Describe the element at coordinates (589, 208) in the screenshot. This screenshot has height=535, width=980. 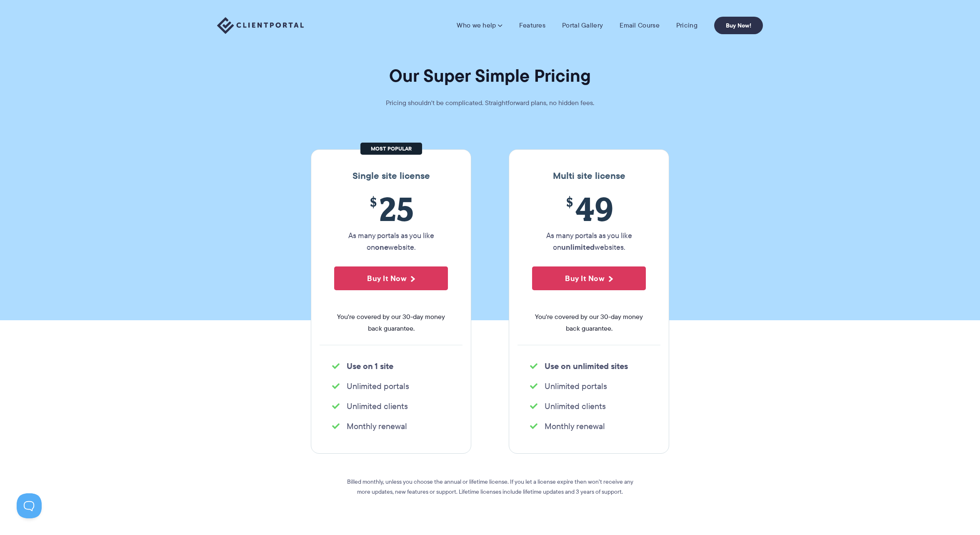
I see `span: 49` at that location.